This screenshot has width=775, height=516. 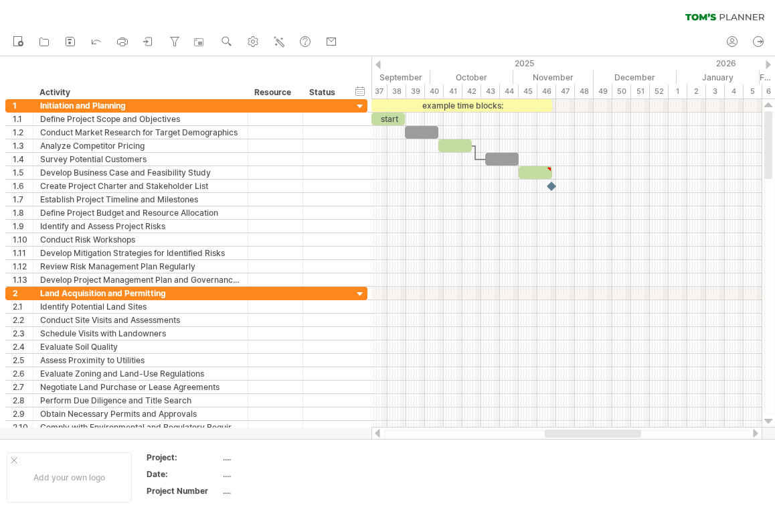 I want to click on div: Analyze Competitor Pricing, so click(x=141, y=145).